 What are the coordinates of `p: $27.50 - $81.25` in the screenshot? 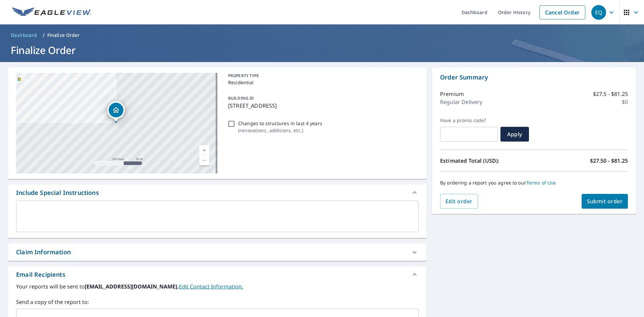 It's located at (609, 161).